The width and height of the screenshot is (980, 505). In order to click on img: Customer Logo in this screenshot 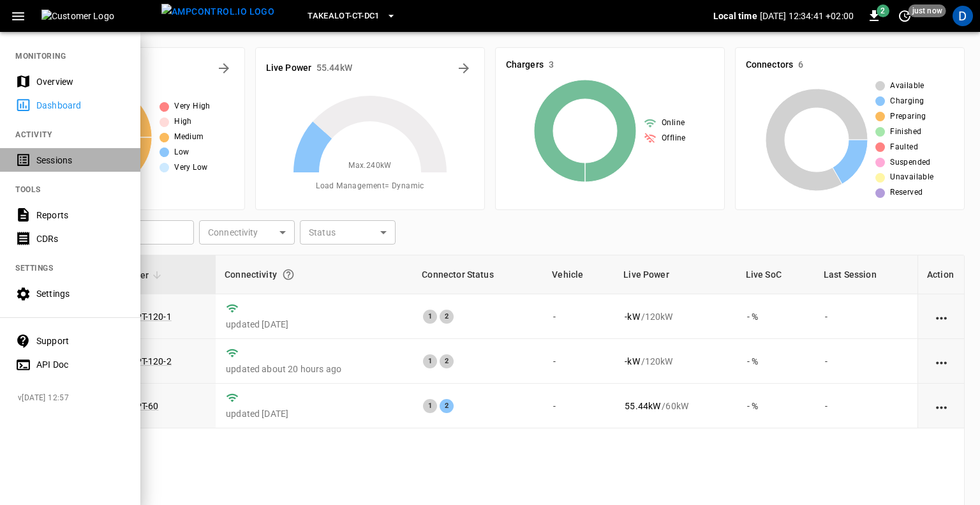, I will do `click(99, 16)`.